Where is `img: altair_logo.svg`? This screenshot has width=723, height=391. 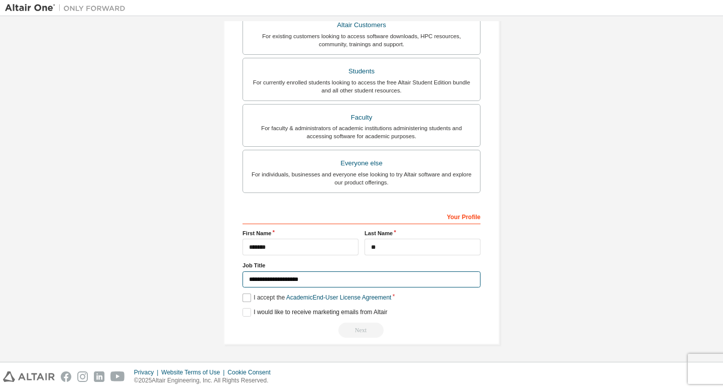
img: altair_logo.svg is located at coordinates (29, 376).